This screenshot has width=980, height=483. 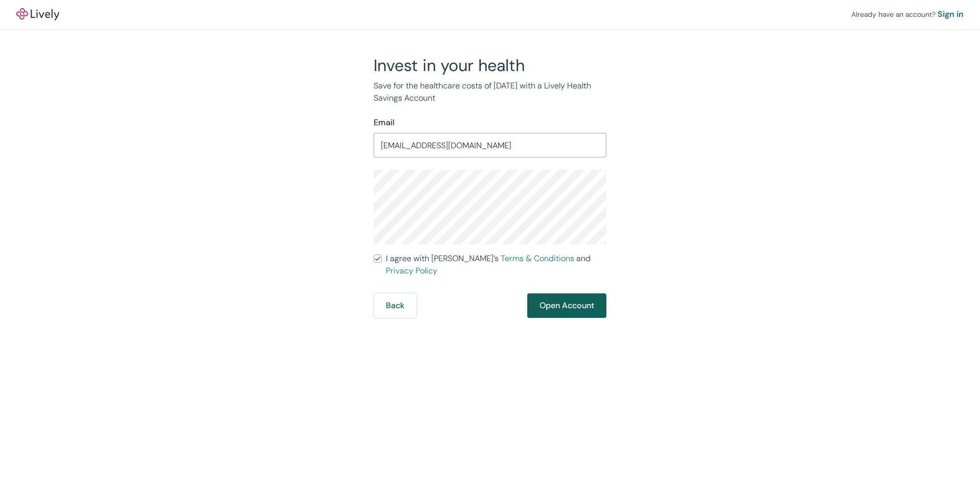 I want to click on div: Already have an account?, so click(x=908, y=14).